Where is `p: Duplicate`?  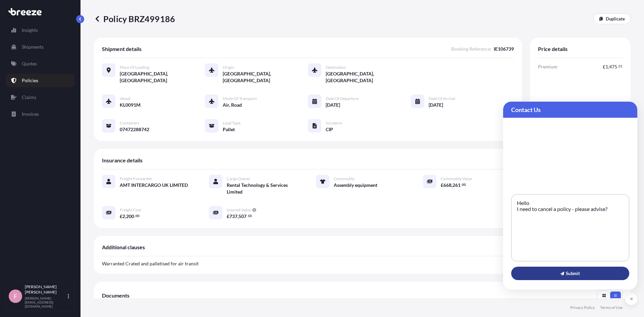 p: Duplicate is located at coordinates (616, 19).